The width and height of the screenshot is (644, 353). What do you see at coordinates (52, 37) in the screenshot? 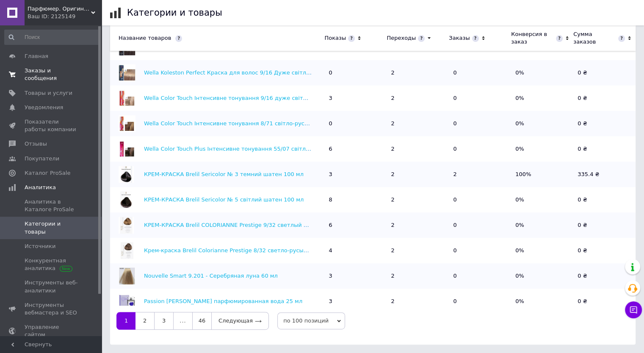
I see `input: Поиск` at bounding box center [52, 37].